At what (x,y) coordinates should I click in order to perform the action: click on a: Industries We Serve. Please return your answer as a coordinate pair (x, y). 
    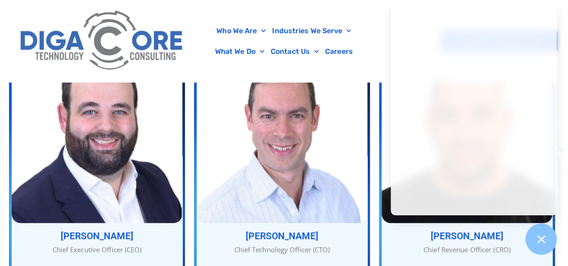
    Looking at the image, I should click on (312, 31).